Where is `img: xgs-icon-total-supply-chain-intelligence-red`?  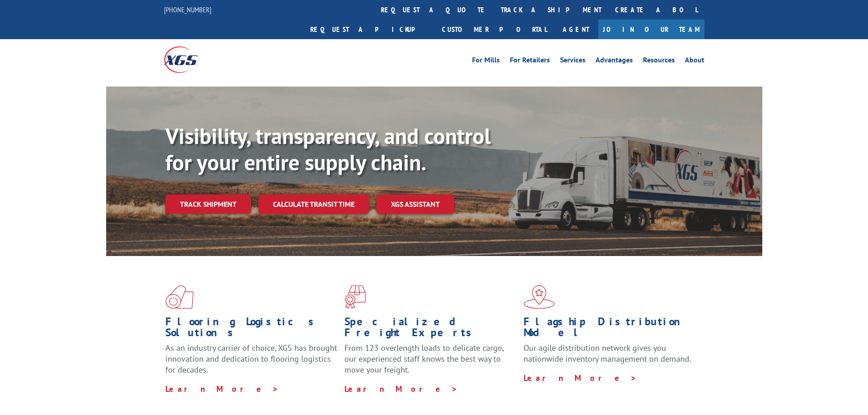 img: xgs-icon-total-supply-chain-intelligence-red is located at coordinates (179, 297).